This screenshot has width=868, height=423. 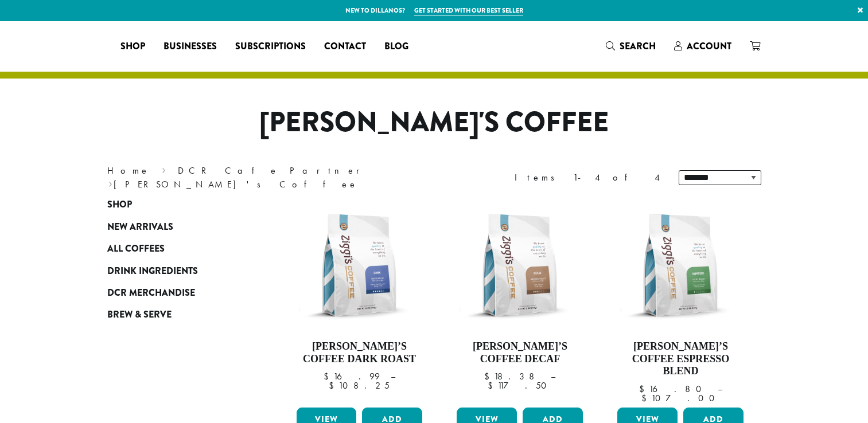 I want to click on img: Ziggis-Dark-Blend-12-oz.png, so click(x=359, y=266).